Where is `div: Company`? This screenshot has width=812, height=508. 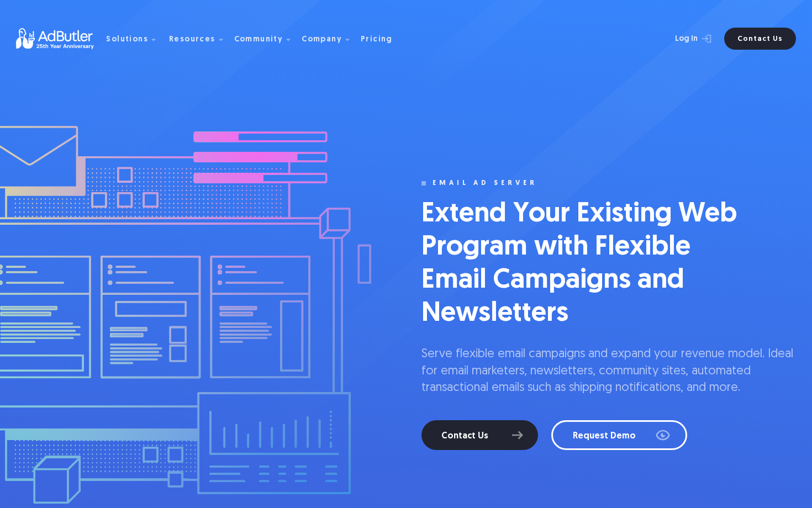
div: Company is located at coordinates (322, 39).